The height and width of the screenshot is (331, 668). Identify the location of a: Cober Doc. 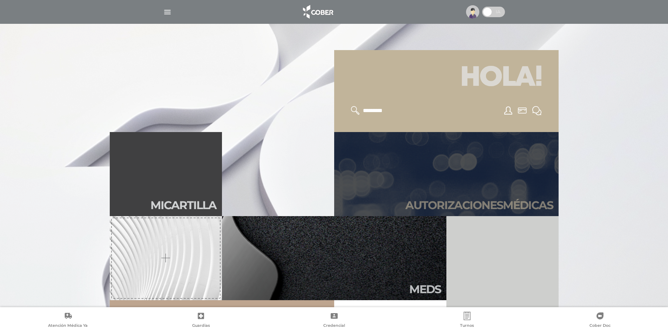
(600, 321).